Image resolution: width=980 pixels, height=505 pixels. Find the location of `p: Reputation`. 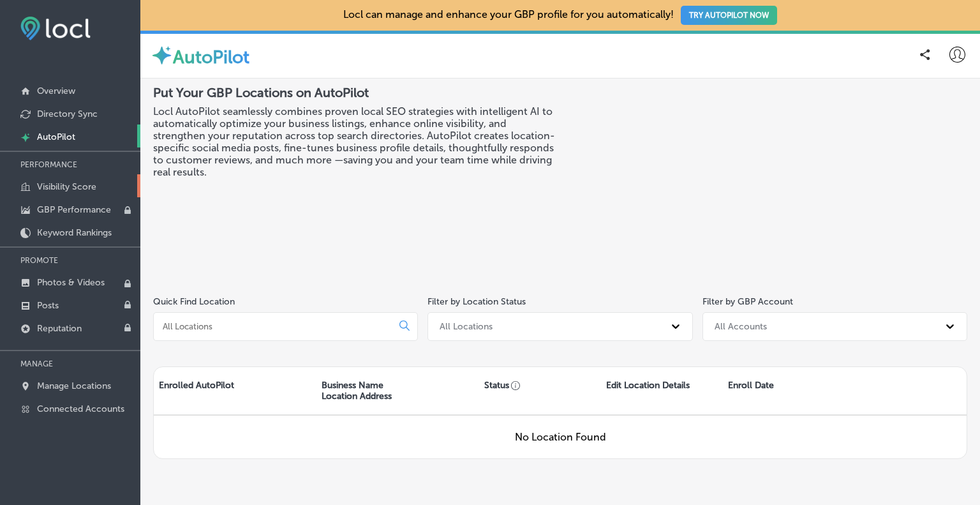

p: Reputation is located at coordinates (59, 328).